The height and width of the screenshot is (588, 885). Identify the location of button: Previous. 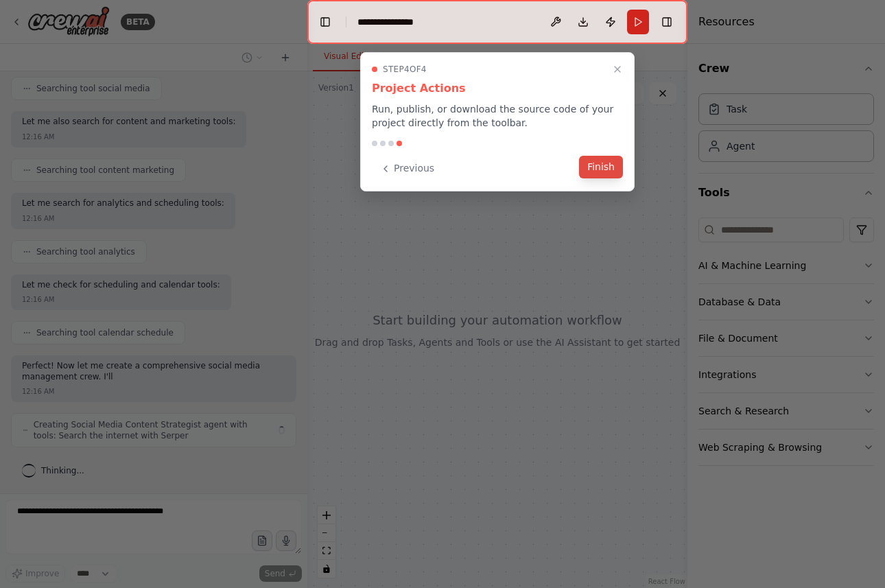
(407, 168).